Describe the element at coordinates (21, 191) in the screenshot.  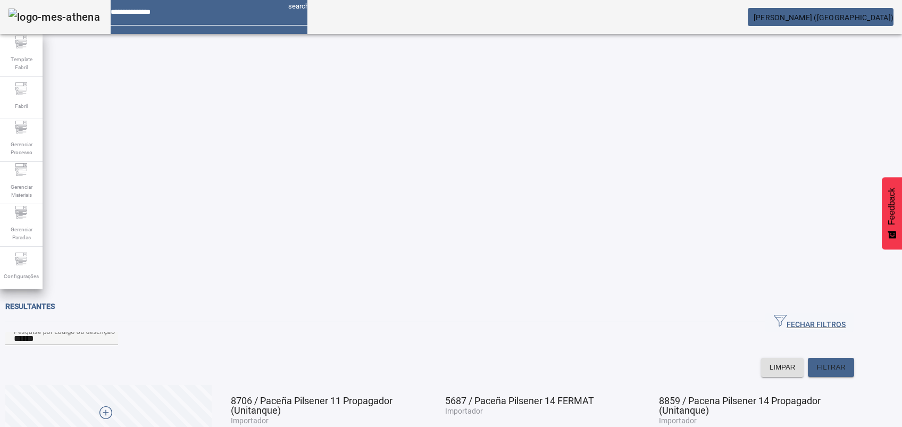
I see `span: Gerenciar Materiais` at that location.